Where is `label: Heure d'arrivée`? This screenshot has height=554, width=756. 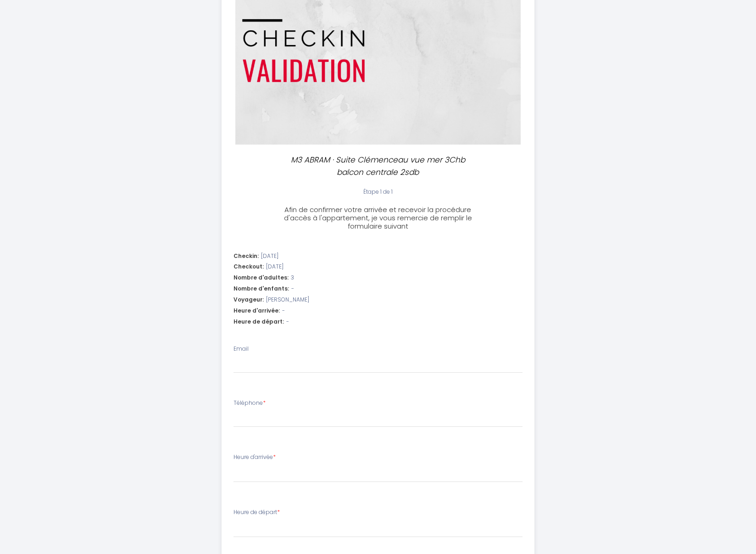 label: Heure d'arrivée is located at coordinates (254, 457).